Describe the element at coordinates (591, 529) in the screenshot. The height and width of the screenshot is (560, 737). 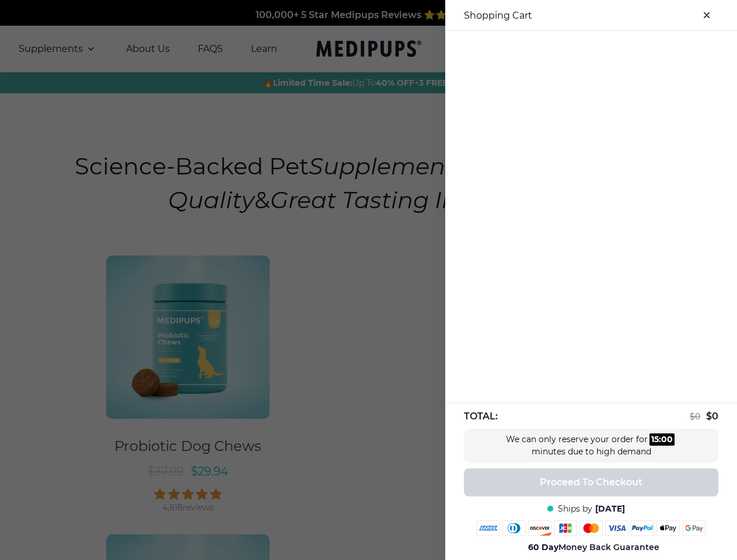
I see `img: mastercard` at that location.